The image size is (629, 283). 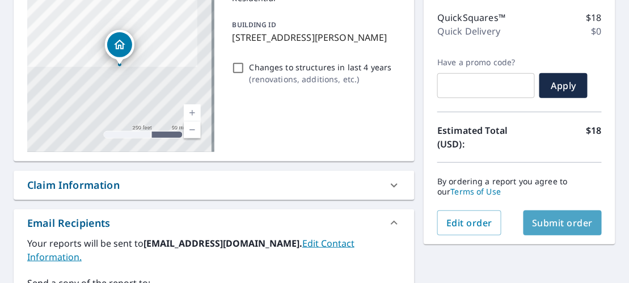 What do you see at coordinates (120, 48) in the screenshot?
I see `div: Dropped pin, building 1, Residential property, 8273 Windy Harbor Way West Chester, OH 45069` at bounding box center [120, 48].